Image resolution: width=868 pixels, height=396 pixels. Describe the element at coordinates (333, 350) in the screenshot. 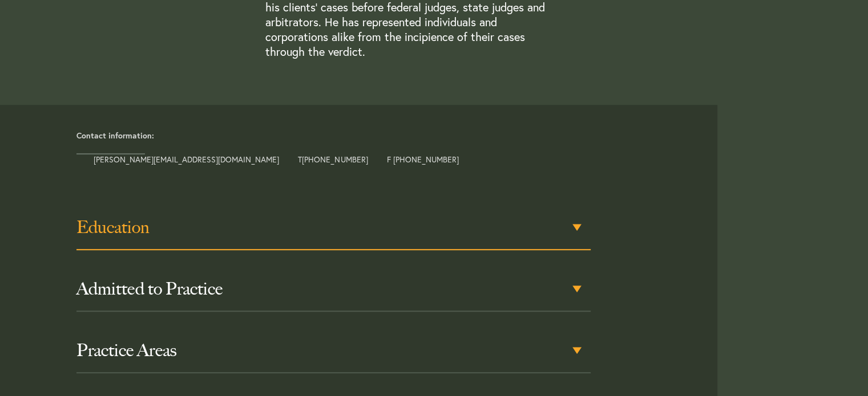

I see `h3: Practice Areas` at that location.